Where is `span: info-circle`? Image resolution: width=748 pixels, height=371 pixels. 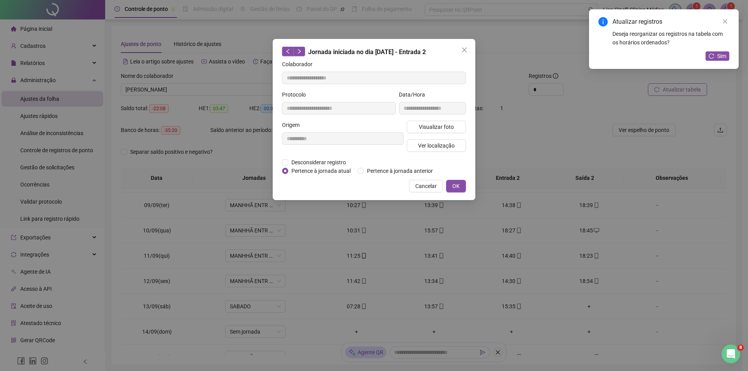 span: info-circle is located at coordinates (603, 22).